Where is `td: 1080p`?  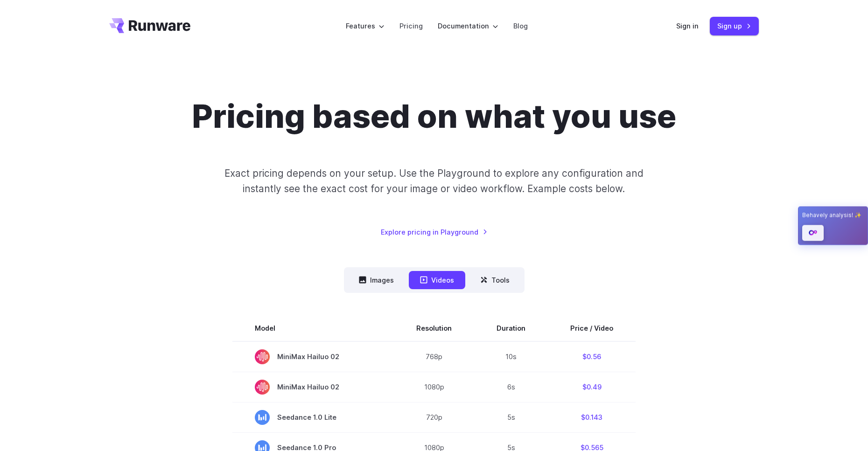 td: 1080p is located at coordinates (434, 386).